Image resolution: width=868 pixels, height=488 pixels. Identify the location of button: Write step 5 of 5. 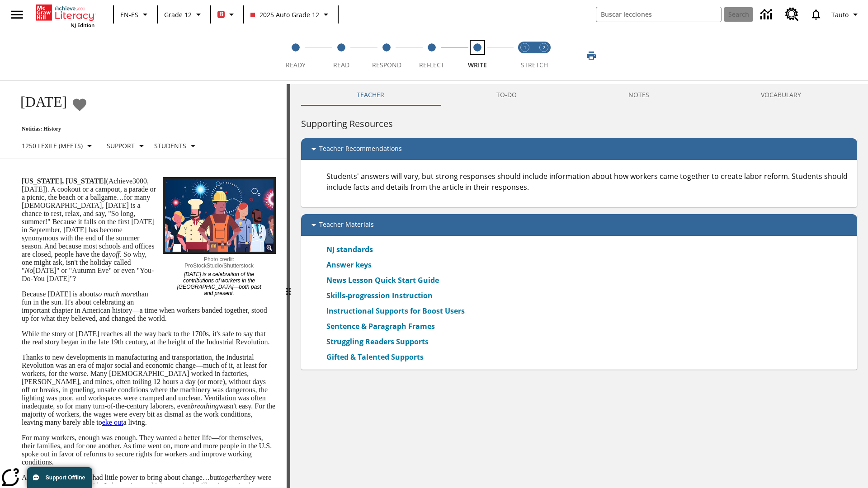
(478, 56).